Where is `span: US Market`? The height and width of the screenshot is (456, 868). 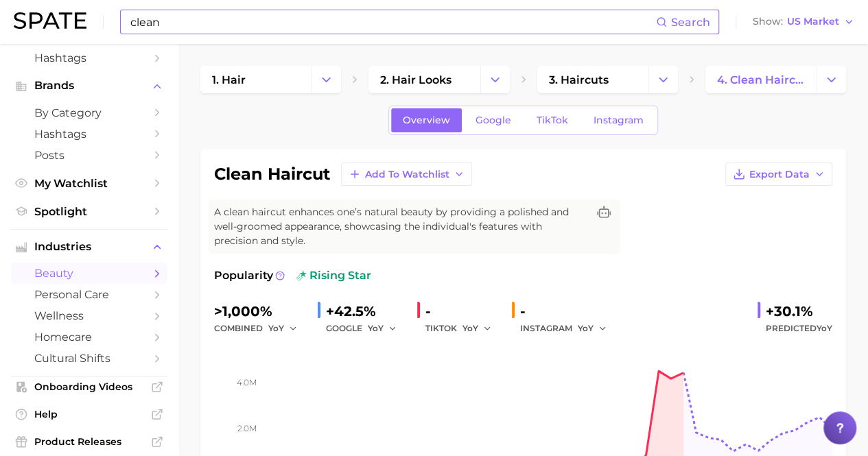
span: US Market is located at coordinates (813, 21).